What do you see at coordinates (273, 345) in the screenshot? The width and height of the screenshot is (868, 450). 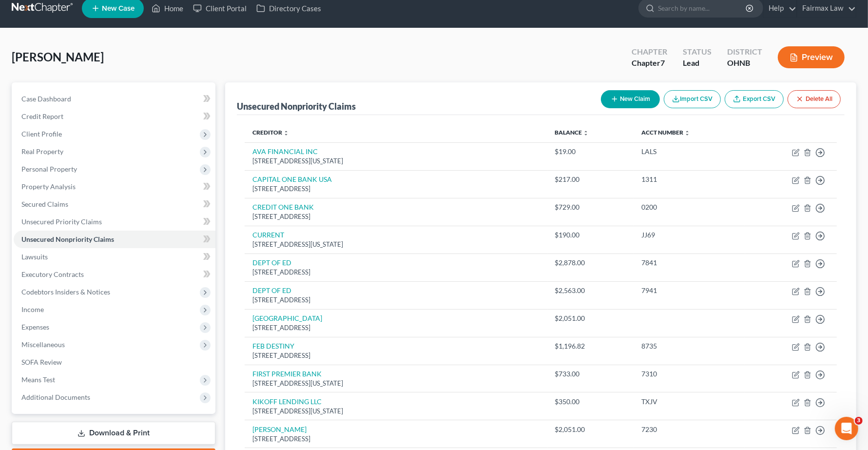 I see `a: FEB DESTINY` at bounding box center [273, 345].